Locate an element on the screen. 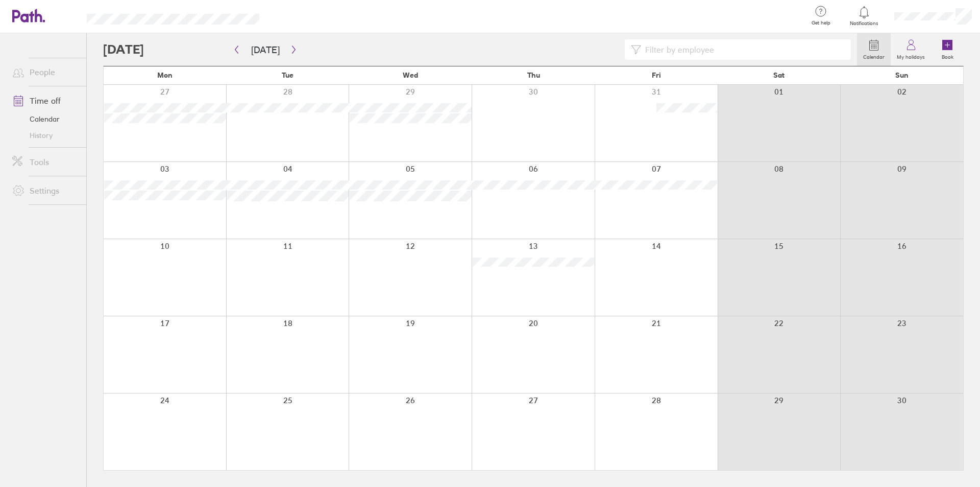 The height and width of the screenshot is (487, 980). span: Notifications is located at coordinates (864, 23).